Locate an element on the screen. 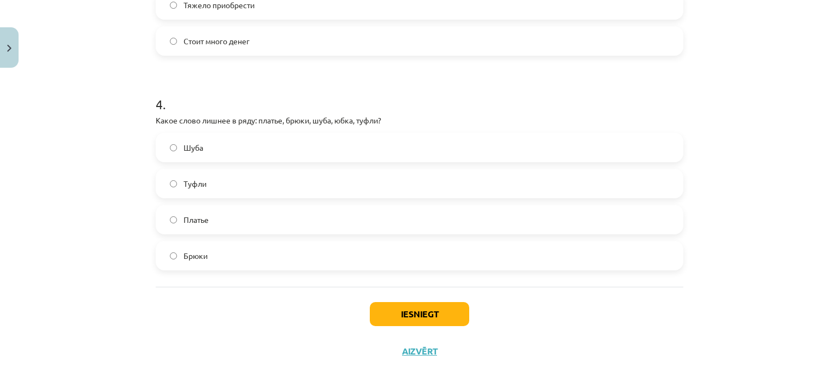 This screenshot has height=384, width=839. button: Iesniegt is located at coordinates (419, 314).